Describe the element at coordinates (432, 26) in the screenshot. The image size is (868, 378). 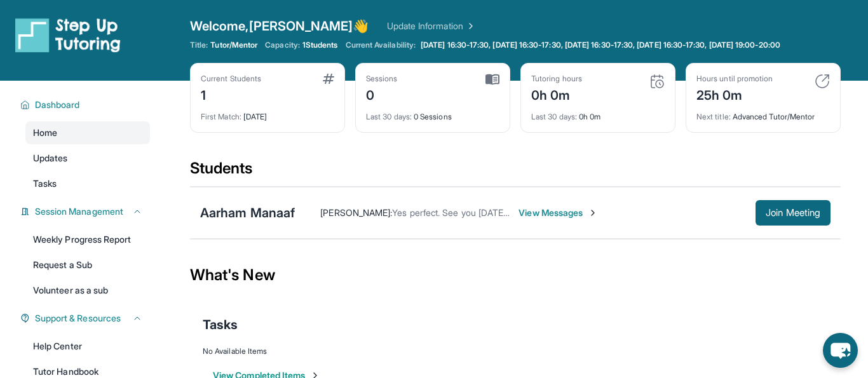
I see `a: Update Information` at that location.